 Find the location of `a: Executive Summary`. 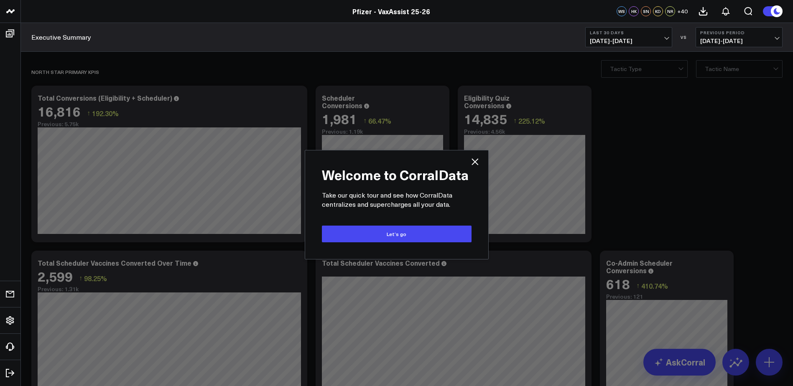

a: Executive Summary is located at coordinates (61, 37).